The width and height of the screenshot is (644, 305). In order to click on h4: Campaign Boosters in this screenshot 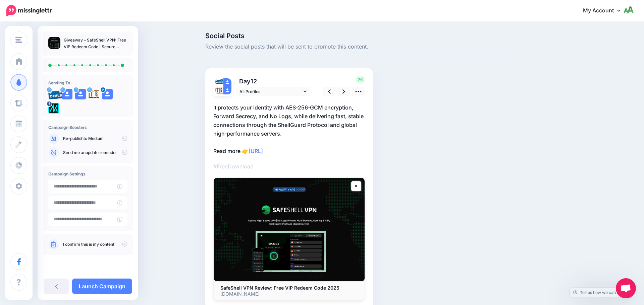, I will do `click(88, 127)`.